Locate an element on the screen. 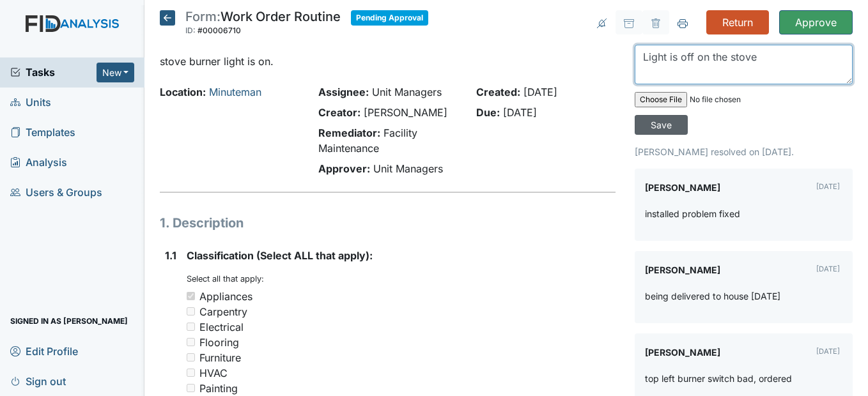  input: Approve is located at coordinates (815, 22).